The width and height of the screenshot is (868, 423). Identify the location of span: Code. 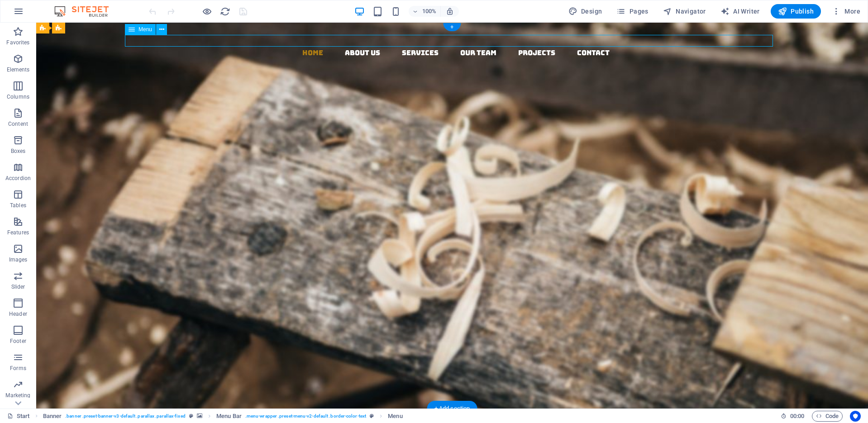
(827, 416).